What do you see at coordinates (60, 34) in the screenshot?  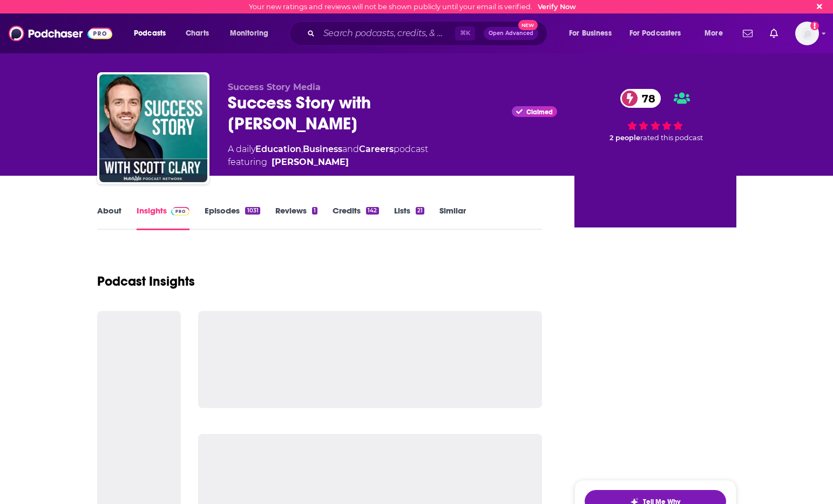 I see `img: Podchaser - Follow, Share and Rate Podcasts` at bounding box center [60, 34].